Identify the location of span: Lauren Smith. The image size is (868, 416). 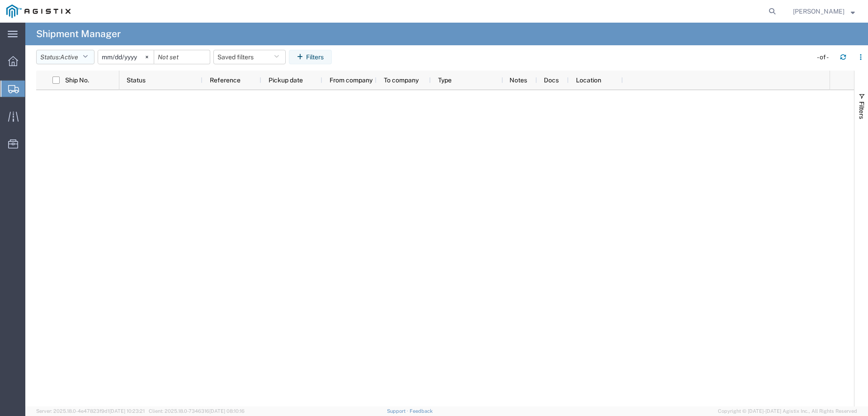
(819, 11).